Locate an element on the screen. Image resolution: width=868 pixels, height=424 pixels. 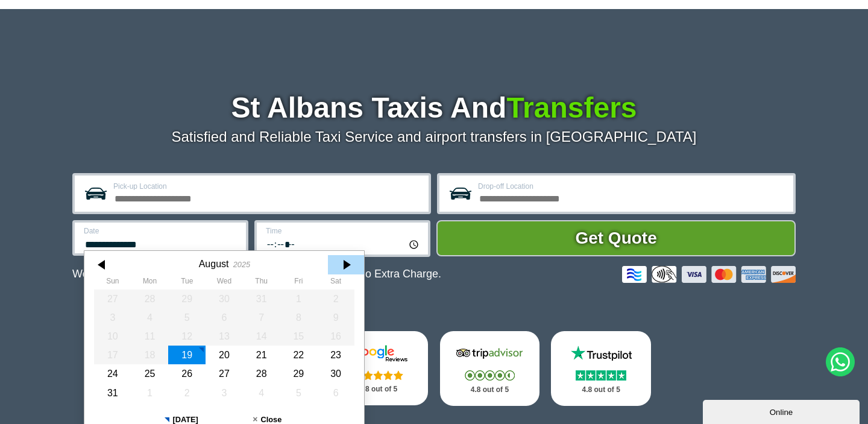
th: Sunday is located at coordinates (112, 283).